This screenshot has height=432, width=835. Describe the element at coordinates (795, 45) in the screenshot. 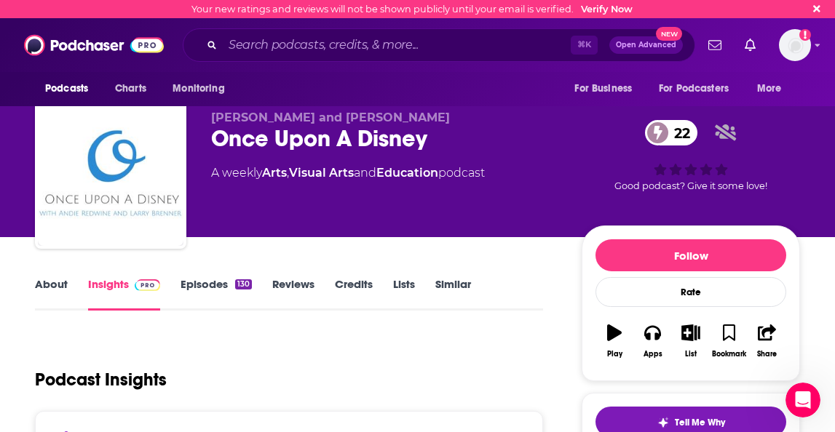

I see `button: Show profile menu` at that location.